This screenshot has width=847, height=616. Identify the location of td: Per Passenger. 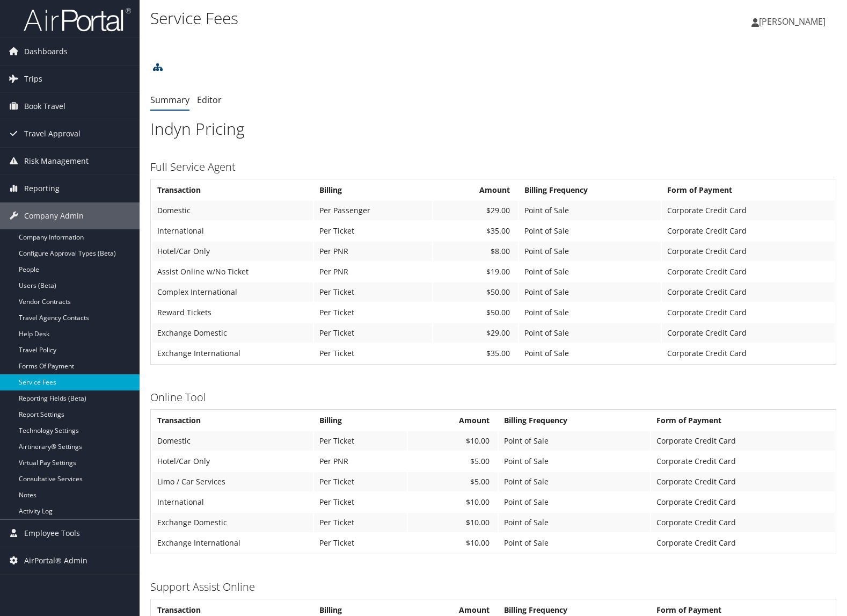
(373, 211).